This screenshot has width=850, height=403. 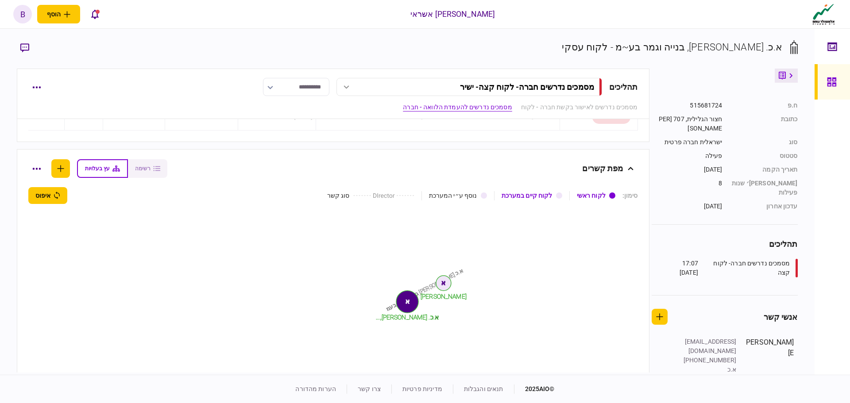 What do you see at coordinates (764, 105) in the screenshot?
I see `div: ח.פ` at bounding box center [764, 105].